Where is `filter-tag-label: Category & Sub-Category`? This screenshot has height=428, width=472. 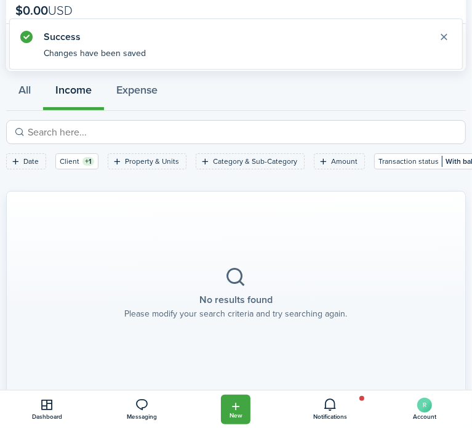 filter-tag-label: Category & Sub-Category is located at coordinates (255, 161).